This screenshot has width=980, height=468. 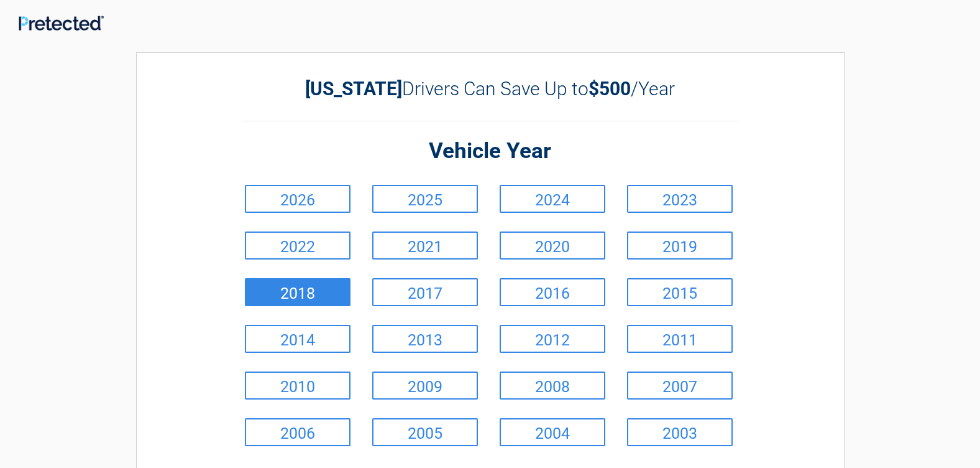 What do you see at coordinates (298, 199) in the screenshot?
I see `a: 2026` at bounding box center [298, 199].